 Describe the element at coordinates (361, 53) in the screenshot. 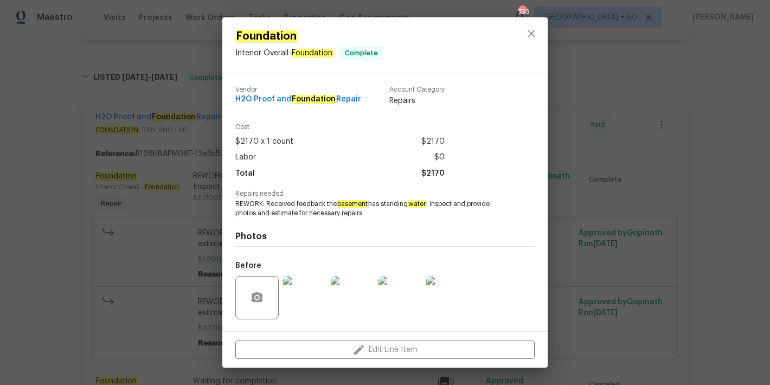

I see `span: Complete` at that location.